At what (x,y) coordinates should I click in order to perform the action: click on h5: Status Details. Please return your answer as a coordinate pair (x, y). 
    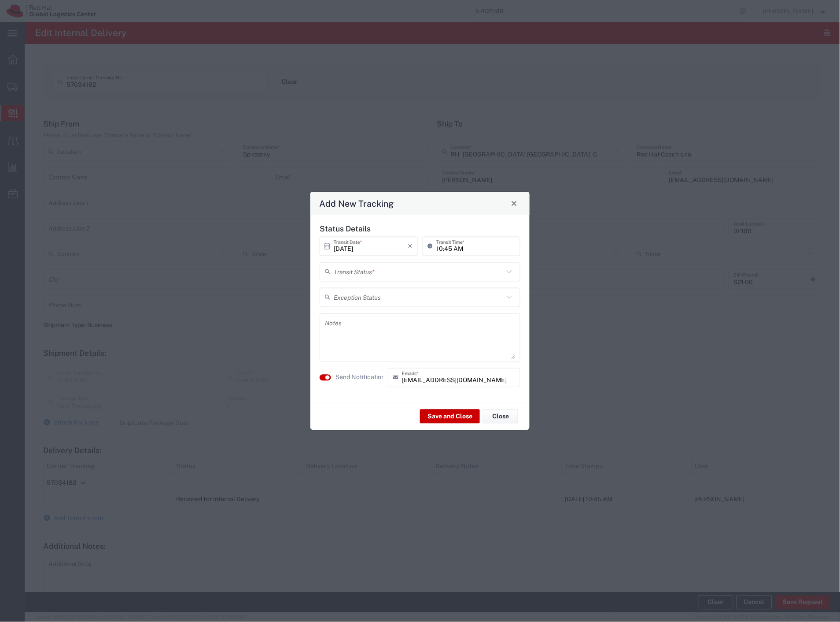
    Looking at the image, I should click on (420, 228).